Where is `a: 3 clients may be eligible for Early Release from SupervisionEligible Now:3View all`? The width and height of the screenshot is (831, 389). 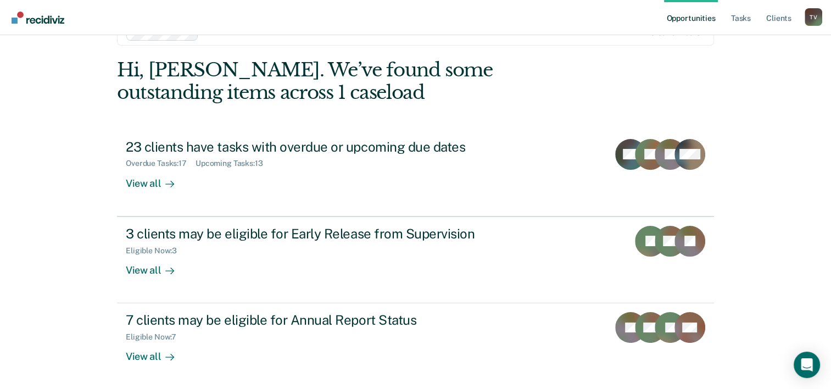 a: 3 clients may be eligible for Early Release from SupervisionEligible Now:3View all is located at coordinates (415, 260).